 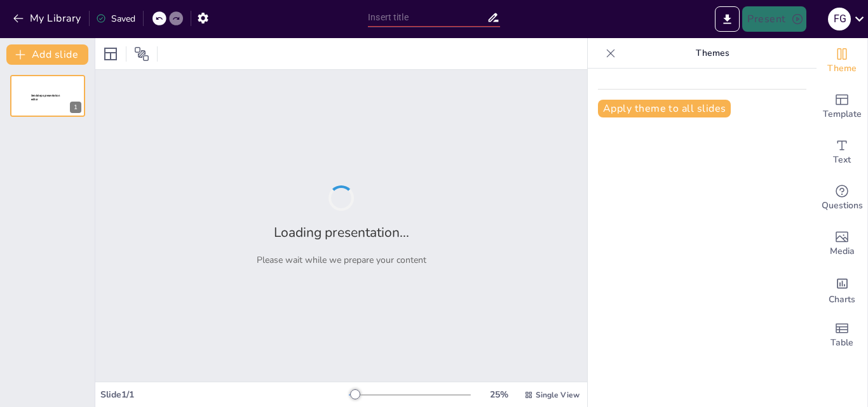 What do you see at coordinates (842, 206) in the screenshot?
I see `span: Questions` at bounding box center [842, 206].